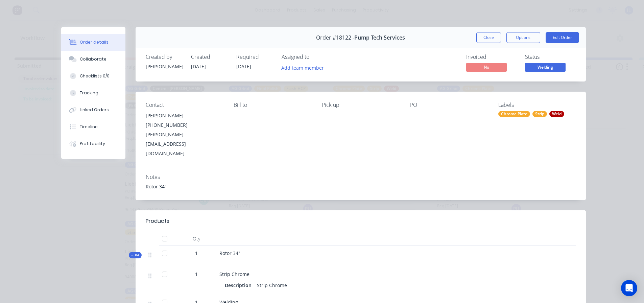  Describe the element at coordinates (184, 105) in the screenshot. I see `div: Contact` at that location.